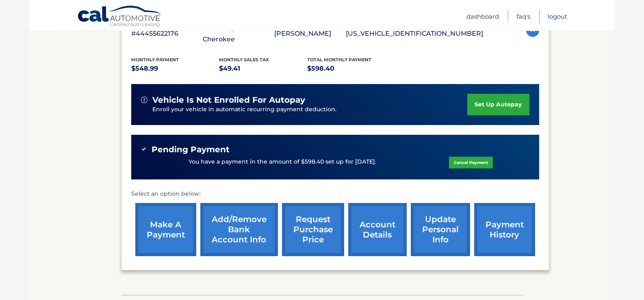 The image size is (644, 300). I want to click on a: update personal info, so click(441, 229).